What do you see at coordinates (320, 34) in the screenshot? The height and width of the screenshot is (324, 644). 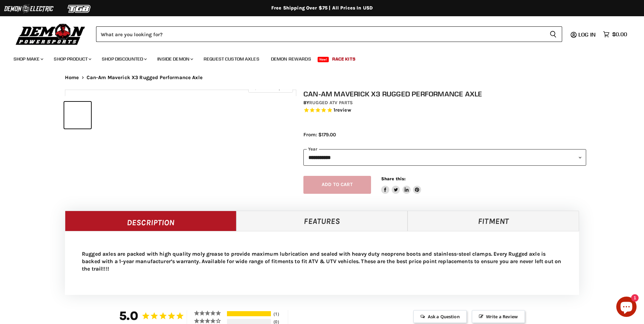 I see `input: Search` at bounding box center [320, 34].